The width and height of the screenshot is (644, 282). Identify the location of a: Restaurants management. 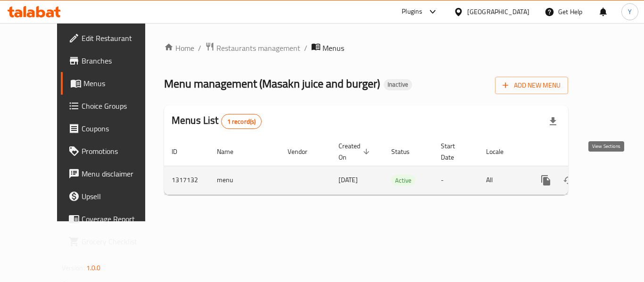
(253, 48).